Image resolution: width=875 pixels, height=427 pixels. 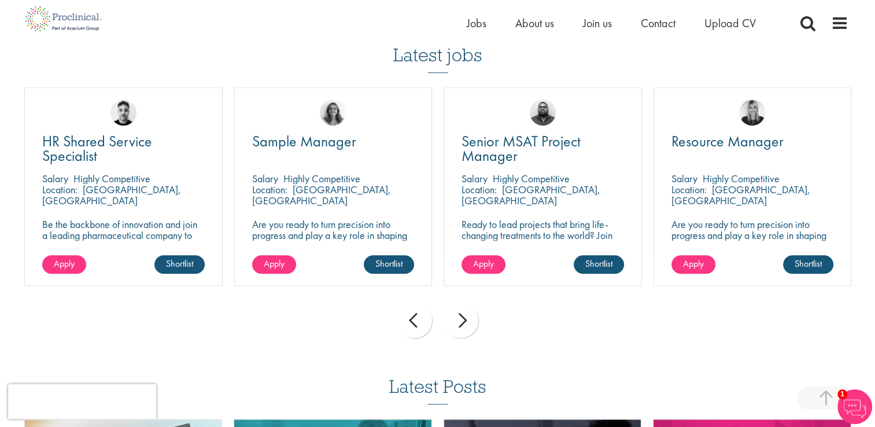 What do you see at coordinates (97, 148) in the screenshot?
I see `span: HR Shared Service Specialist` at bounding box center [97, 148].